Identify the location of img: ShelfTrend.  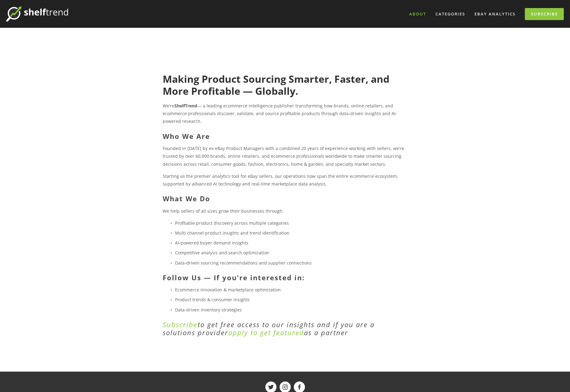
(37, 14).